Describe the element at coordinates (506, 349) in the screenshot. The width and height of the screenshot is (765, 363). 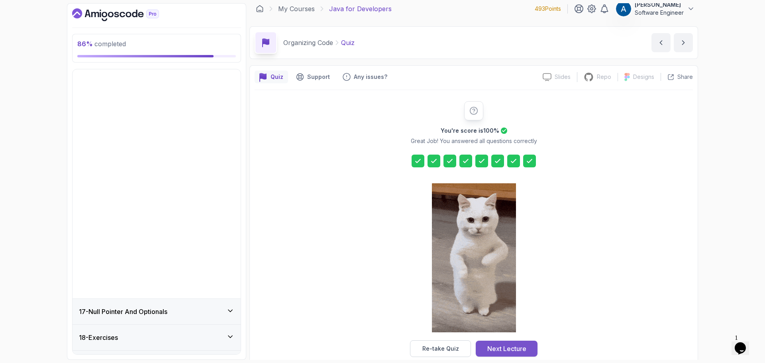
I see `button: Next Lecture` at that location.